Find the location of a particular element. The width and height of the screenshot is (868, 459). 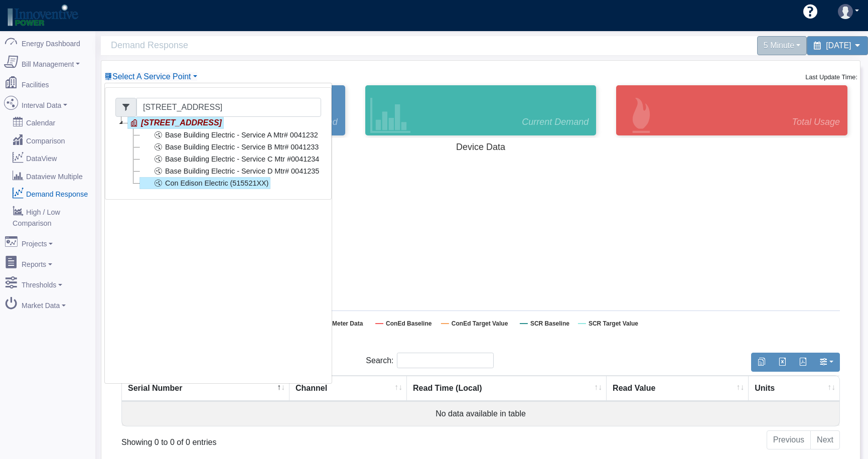

span: Demand Response is located at coordinates (298, 45).